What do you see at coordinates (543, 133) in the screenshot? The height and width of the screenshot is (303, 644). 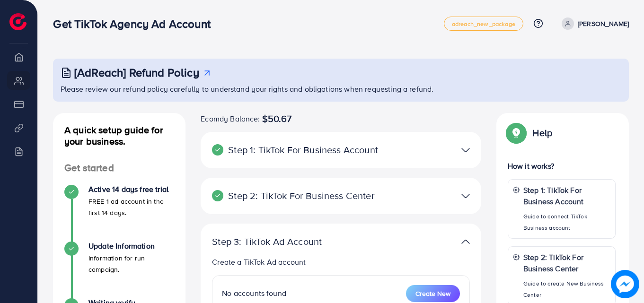 I see `p: Help` at bounding box center [543, 133].